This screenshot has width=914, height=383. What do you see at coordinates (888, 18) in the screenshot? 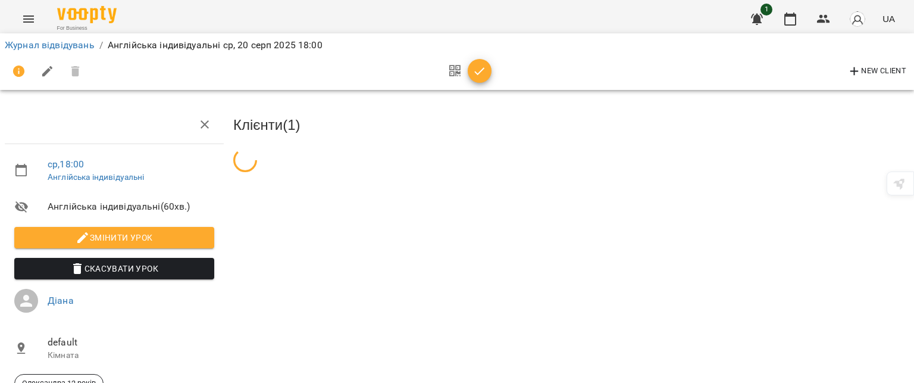
I see `span: UA` at bounding box center [888, 18].